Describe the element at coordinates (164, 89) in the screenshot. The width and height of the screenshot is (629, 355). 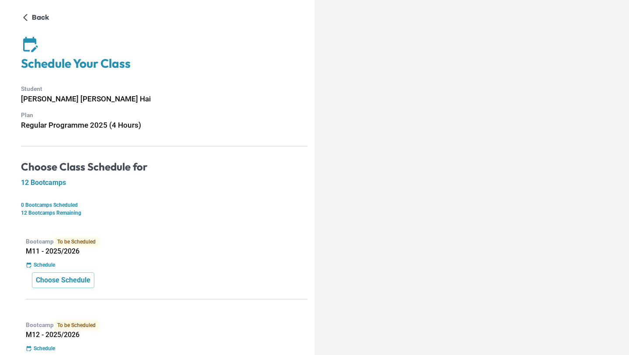
I see `p: Student` at that location.